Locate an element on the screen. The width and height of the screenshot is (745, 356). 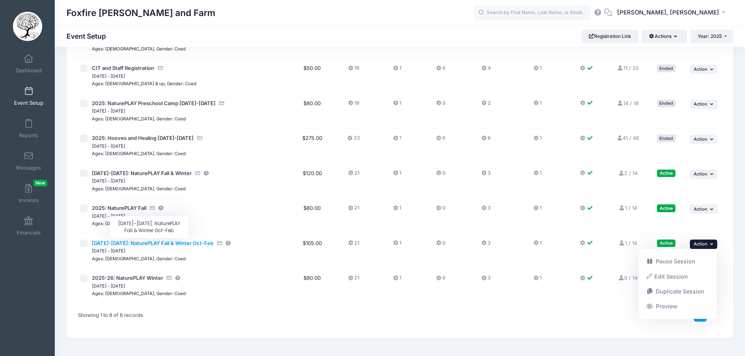
a: 0 / 14 is located at coordinates (628, 278).